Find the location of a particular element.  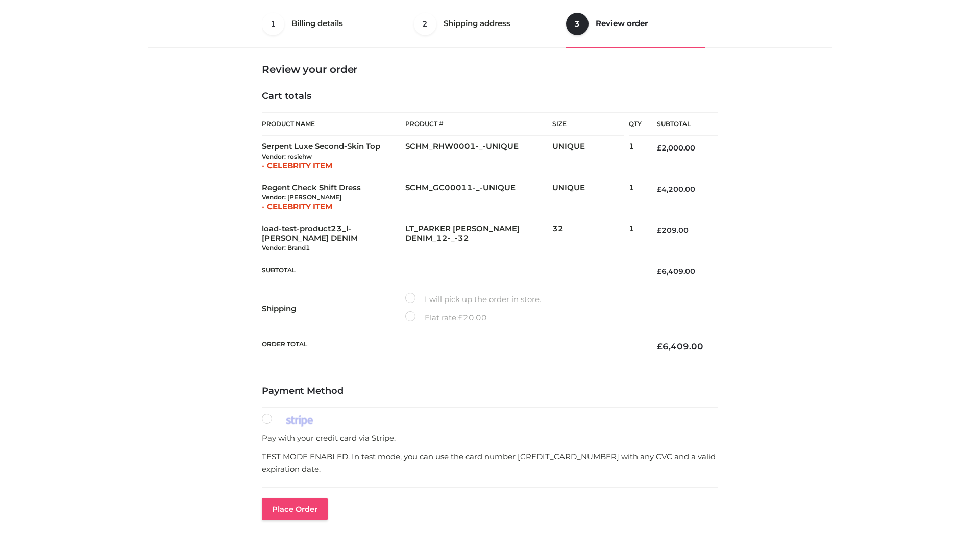

label: Flat rate: is located at coordinates (446, 318).